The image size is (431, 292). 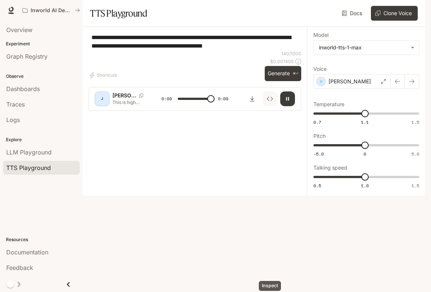 What do you see at coordinates (282, 61) in the screenshot?
I see `p: $ 0.001400` at bounding box center [282, 61].